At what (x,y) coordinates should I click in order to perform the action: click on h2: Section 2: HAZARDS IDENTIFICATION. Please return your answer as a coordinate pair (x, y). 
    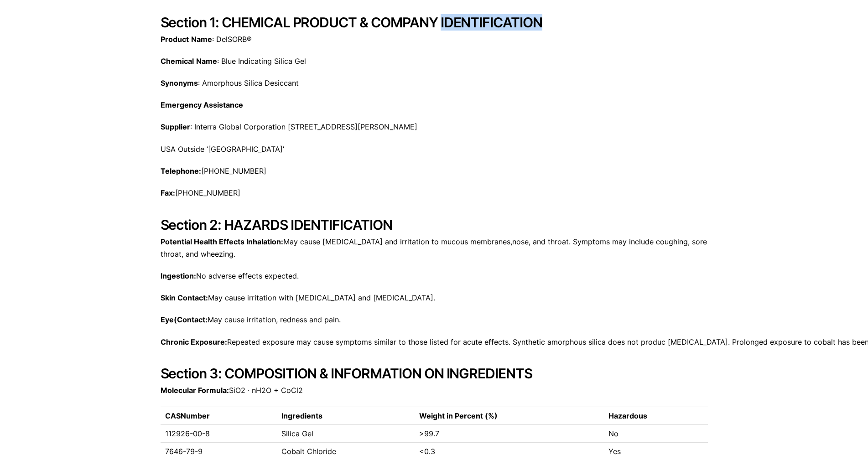
    Looking at the image, I should click on (434, 225).